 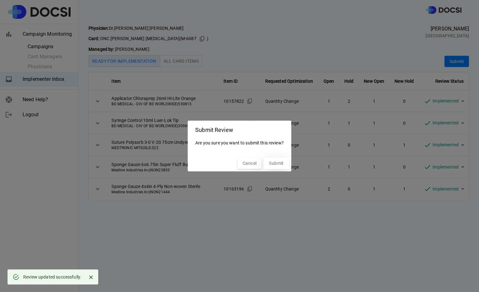 What do you see at coordinates (91, 278) in the screenshot?
I see `button: Close` at bounding box center [91, 278].